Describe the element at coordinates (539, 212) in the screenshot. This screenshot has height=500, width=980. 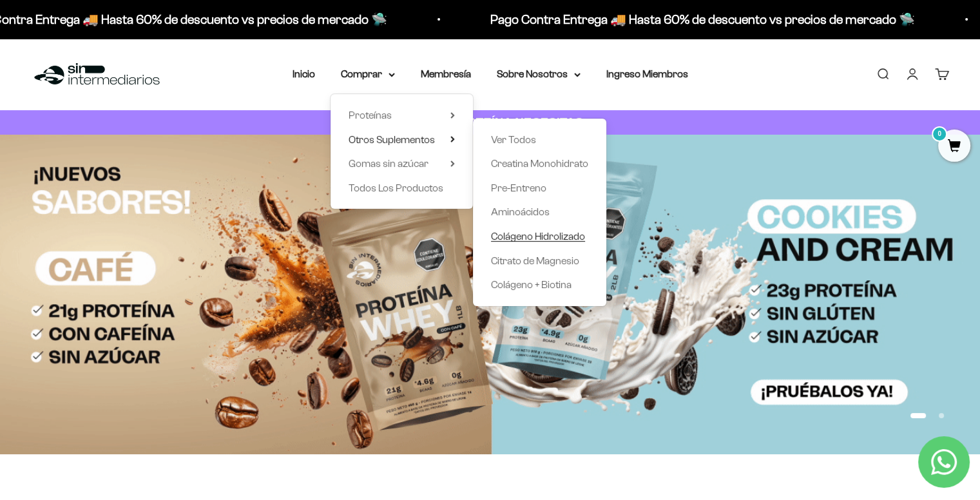
I see `a: Aminoácidos` at that location.